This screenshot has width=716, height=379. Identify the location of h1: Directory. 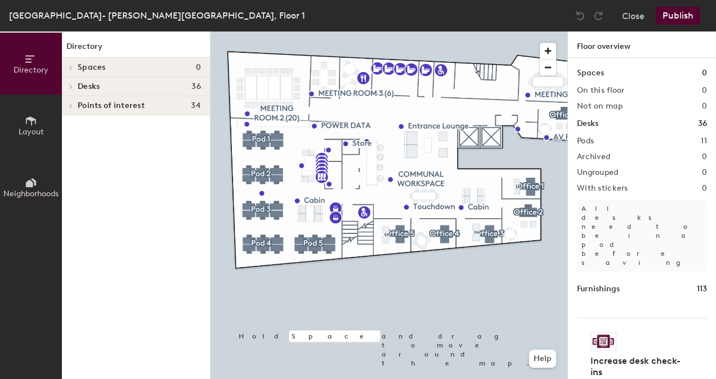
(136, 49).